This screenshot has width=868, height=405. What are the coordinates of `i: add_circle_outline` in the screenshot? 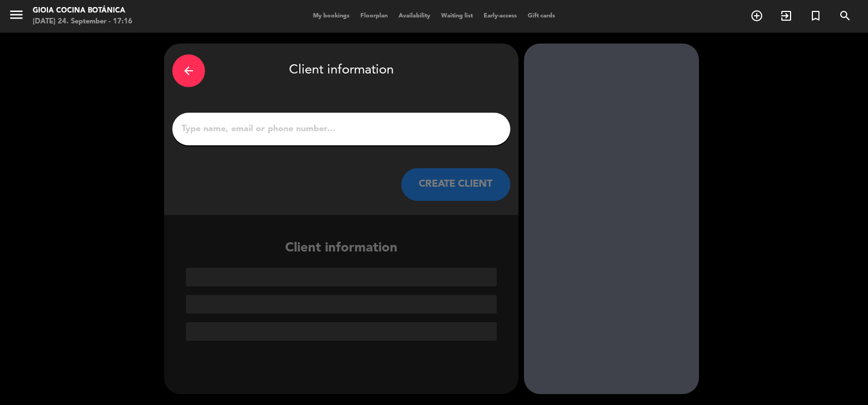 It's located at (756, 15).